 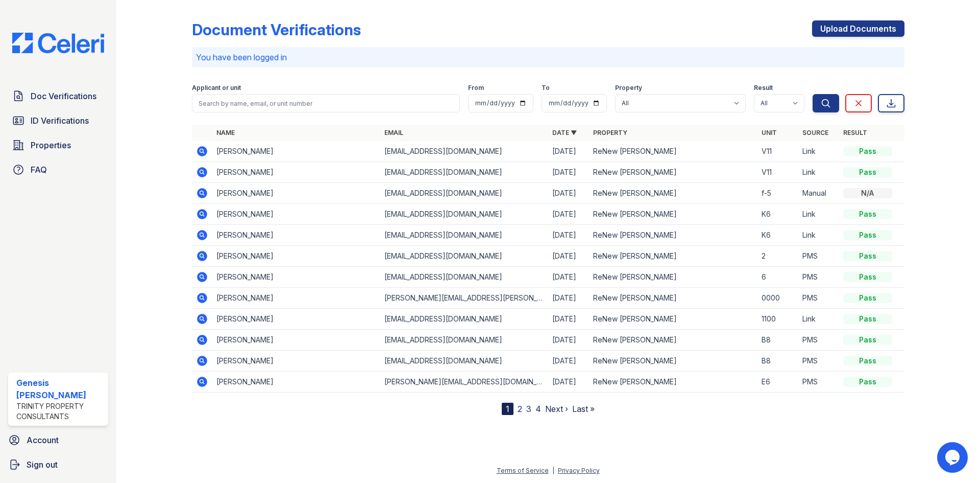 I want to click on td: 0000, so click(x=778, y=298).